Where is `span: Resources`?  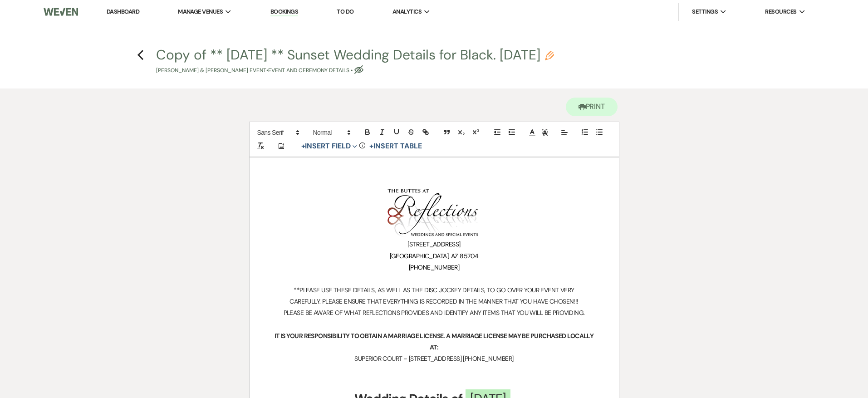
span: Resources is located at coordinates (780, 12).